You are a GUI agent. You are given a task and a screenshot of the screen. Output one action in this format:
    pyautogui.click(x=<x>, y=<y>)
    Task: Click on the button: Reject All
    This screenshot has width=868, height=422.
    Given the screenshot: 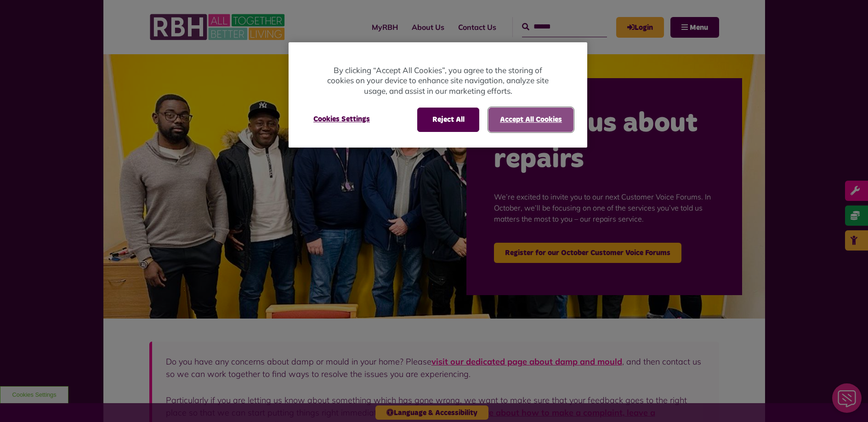 What is the action you would take?
    pyautogui.click(x=448, y=119)
    